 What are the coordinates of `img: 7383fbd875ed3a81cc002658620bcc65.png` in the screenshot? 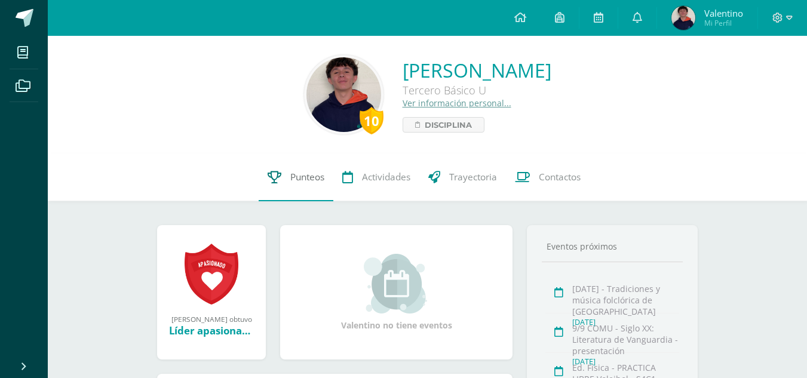 It's located at (683, 18).